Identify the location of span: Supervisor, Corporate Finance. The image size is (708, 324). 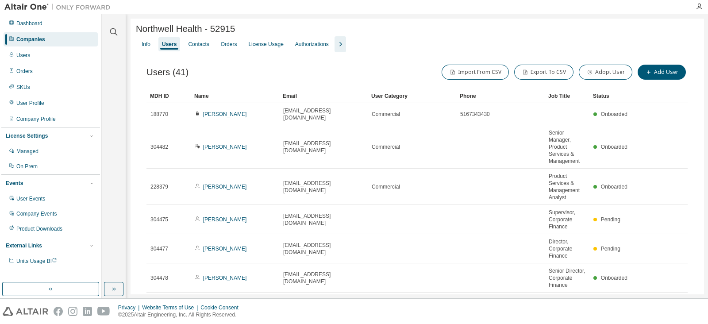
(567, 219).